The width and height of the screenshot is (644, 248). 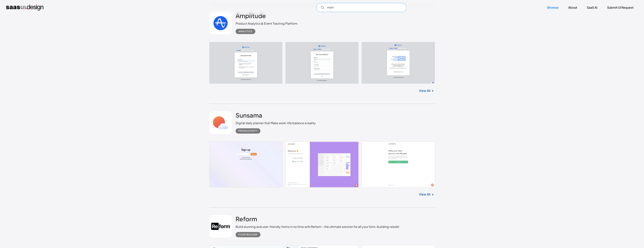 What do you see at coordinates (248, 131) in the screenshot?
I see `div: Productivity` at bounding box center [248, 131].